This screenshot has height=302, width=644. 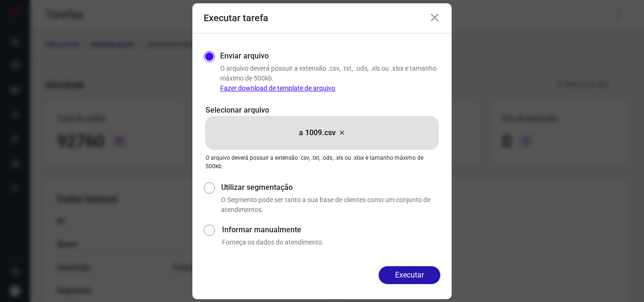 I want to click on p: a 1009.csv, so click(x=317, y=133).